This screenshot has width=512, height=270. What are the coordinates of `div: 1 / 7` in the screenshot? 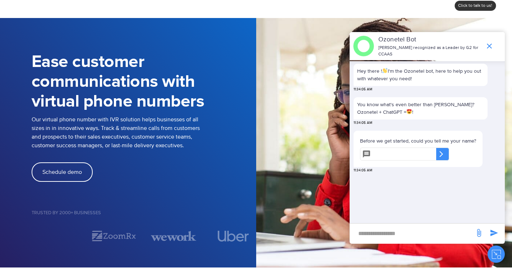 It's located at (54, 236).